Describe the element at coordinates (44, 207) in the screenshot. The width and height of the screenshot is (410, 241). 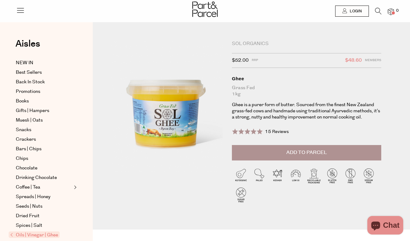
I see `a: Seeds | Nuts` at that location.